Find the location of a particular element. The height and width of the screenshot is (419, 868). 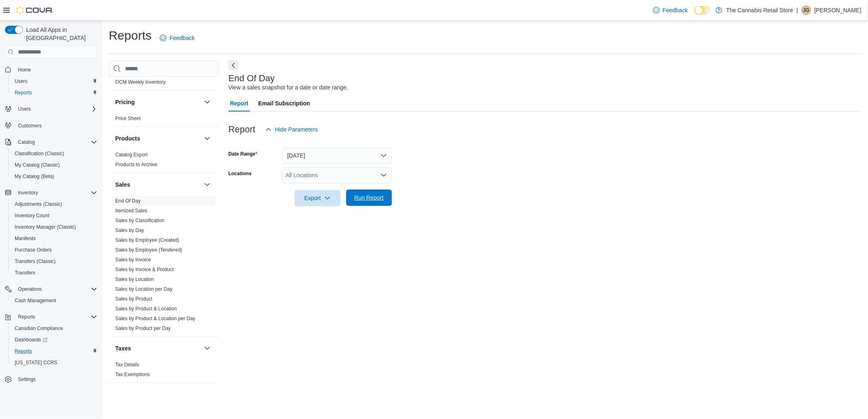

h3: Pricing is located at coordinates (125, 102).